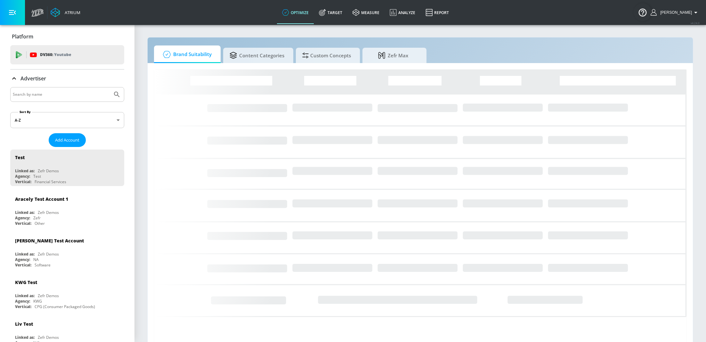 The width and height of the screenshot is (706, 342). I want to click on div: Other, so click(40, 223).